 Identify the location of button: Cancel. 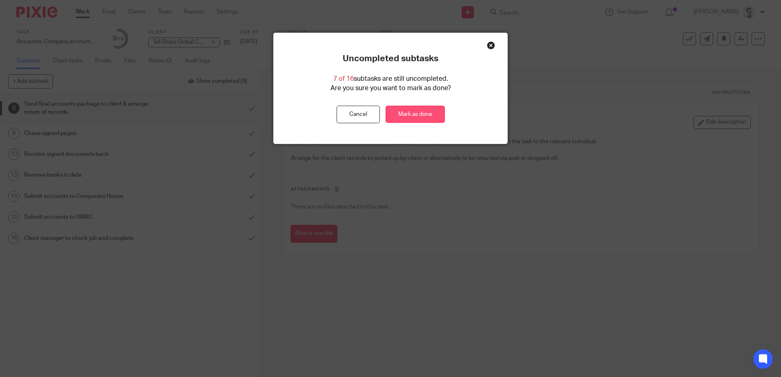
(358, 114).